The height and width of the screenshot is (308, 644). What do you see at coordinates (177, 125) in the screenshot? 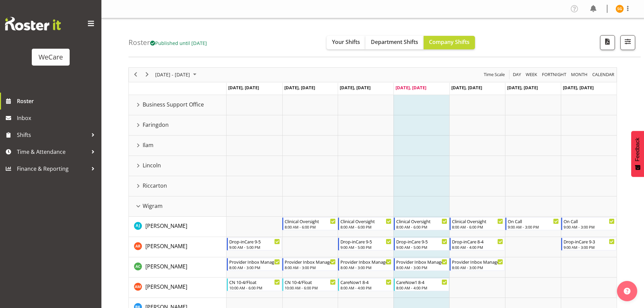
I see `td: Faringdon resource` at bounding box center [177, 125].